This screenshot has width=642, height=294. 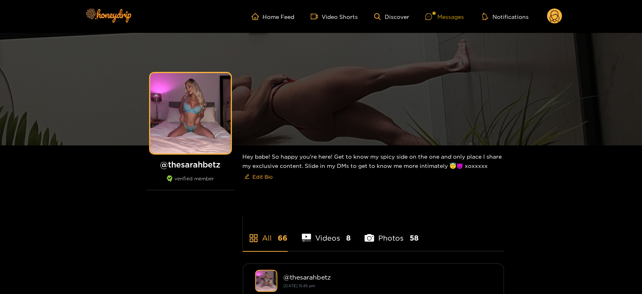 I want to click on a: Video Shorts, so click(x=334, y=16).